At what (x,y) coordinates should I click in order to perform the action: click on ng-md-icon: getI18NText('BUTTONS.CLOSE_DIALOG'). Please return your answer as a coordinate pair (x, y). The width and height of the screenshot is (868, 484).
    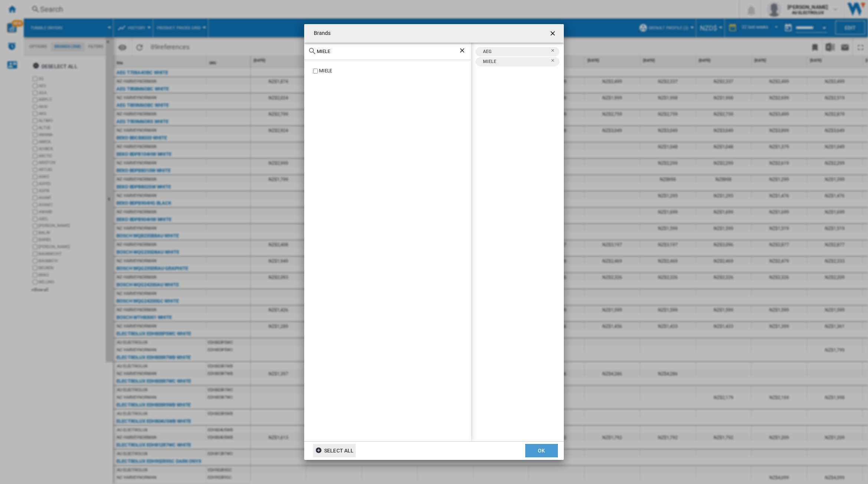
    Looking at the image, I should click on (553, 34).